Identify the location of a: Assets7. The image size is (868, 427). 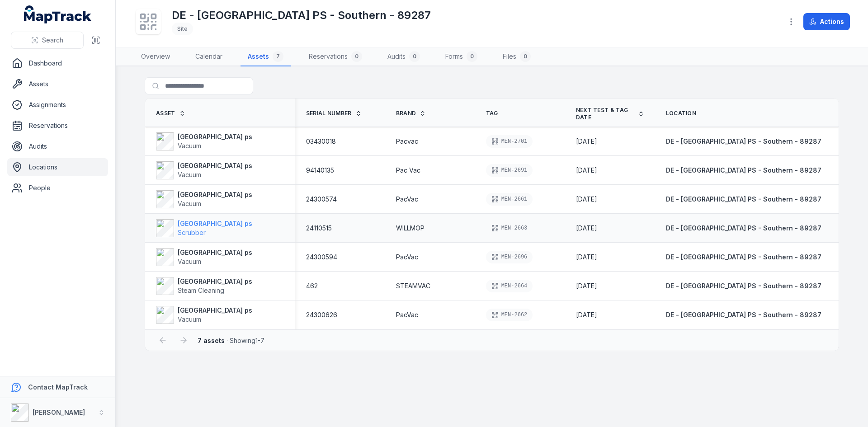
(265, 57).